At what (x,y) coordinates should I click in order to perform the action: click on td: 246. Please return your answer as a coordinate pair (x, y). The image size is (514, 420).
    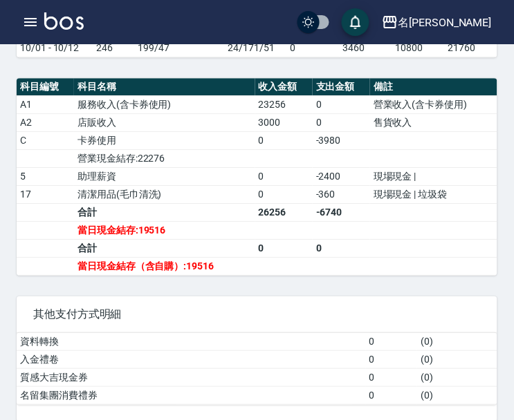
    Looking at the image, I should click on (113, 48).